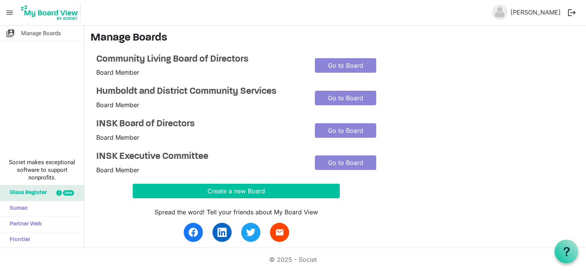 The height and width of the screenshot is (271, 586). Describe the element at coordinates (26, 193) in the screenshot. I see `span: Glass Register` at that location.